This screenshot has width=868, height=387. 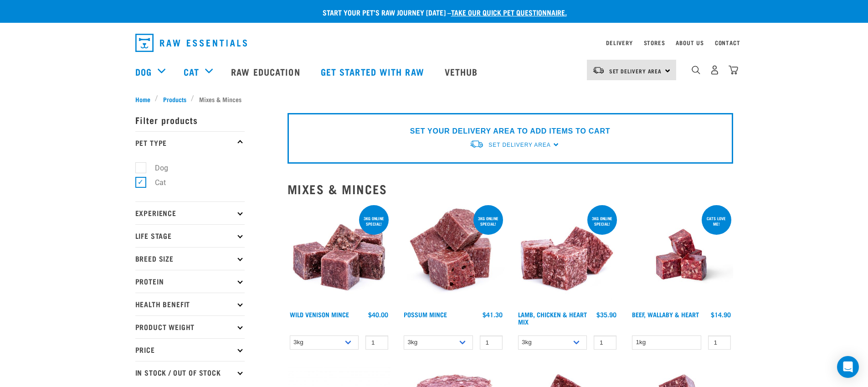 What do you see at coordinates (266, 72) in the screenshot?
I see `a: Raw Education` at bounding box center [266, 72].